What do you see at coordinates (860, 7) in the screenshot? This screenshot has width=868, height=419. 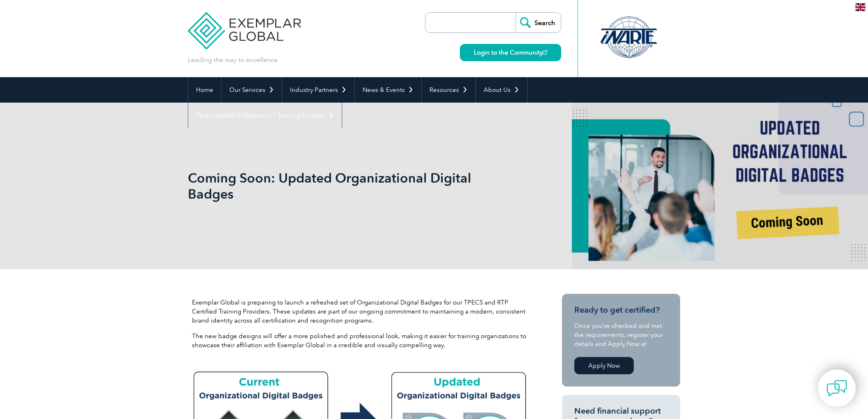 I see `img: en` at bounding box center [860, 7].